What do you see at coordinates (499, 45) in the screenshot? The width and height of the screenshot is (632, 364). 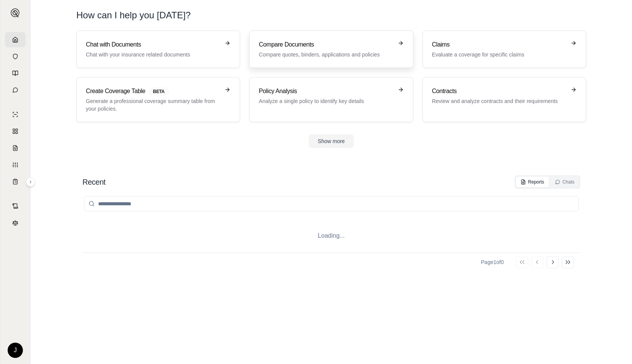 I see `h3: Claims` at bounding box center [499, 45].